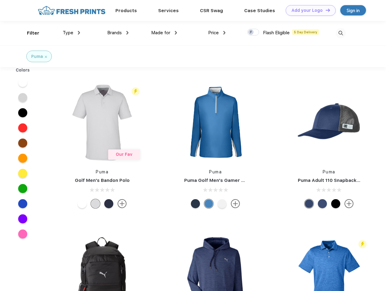  I want to click on div: High Rise, so click(95, 204).